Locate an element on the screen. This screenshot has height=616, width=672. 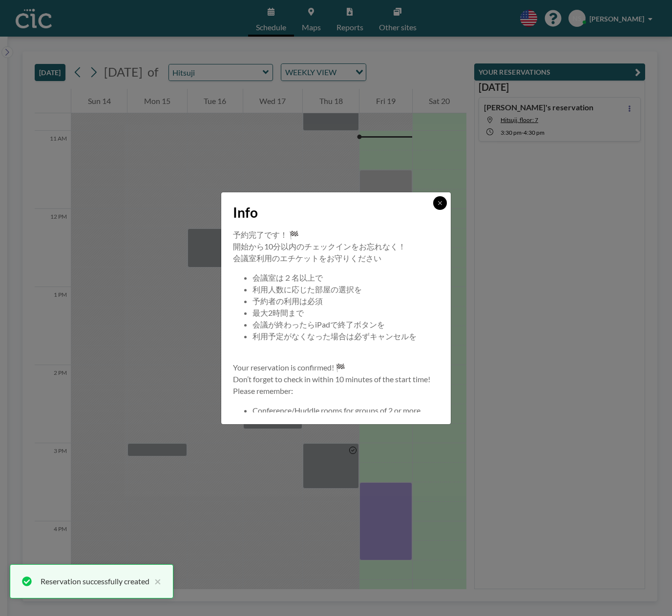
button: close is located at coordinates (156, 581).